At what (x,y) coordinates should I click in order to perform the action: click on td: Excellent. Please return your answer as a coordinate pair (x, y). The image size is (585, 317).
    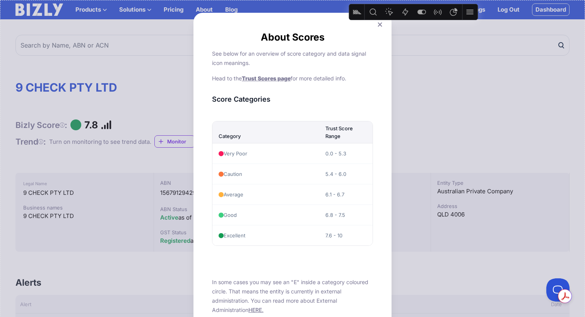
    Looking at the image, I should click on (266, 235).